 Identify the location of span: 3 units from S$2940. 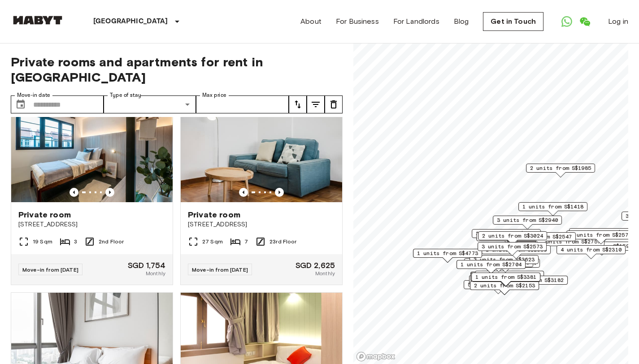
(528, 220).